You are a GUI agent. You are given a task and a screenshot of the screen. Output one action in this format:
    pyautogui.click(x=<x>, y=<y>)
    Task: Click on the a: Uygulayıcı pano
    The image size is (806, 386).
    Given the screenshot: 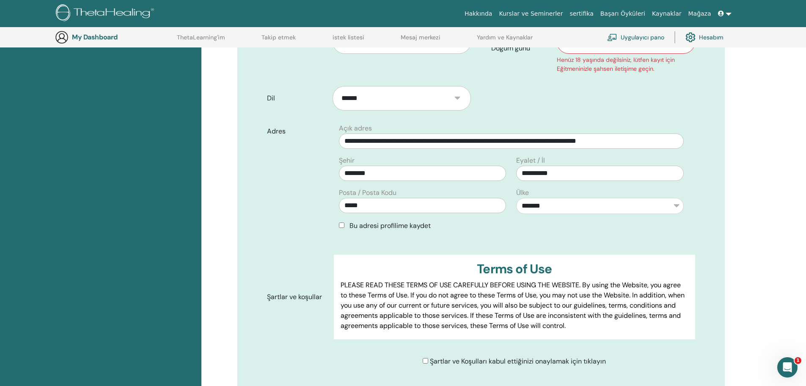 What is the action you would take?
    pyautogui.click(x=636, y=37)
    